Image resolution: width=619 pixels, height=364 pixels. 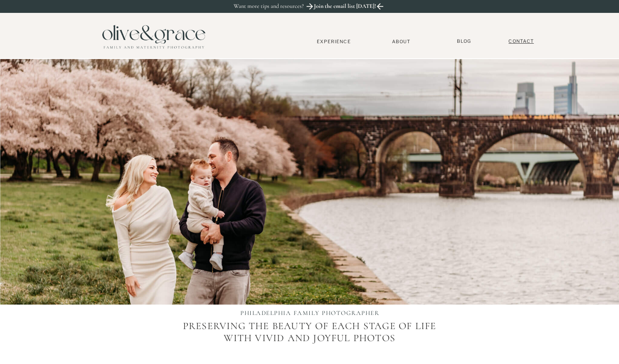 What do you see at coordinates (334, 42) in the screenshot?
I see `a: Experience` at bounding box center [334, 42].